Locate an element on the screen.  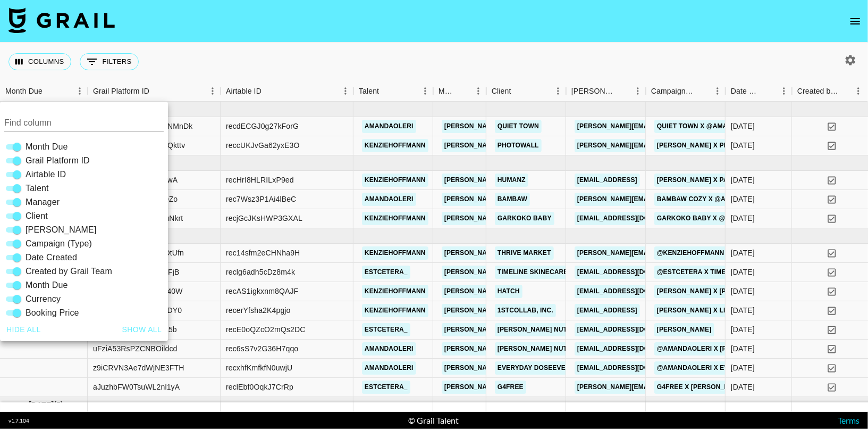
div: recE0oQZcO2mQs2DC is located at coordinates (265, 329).